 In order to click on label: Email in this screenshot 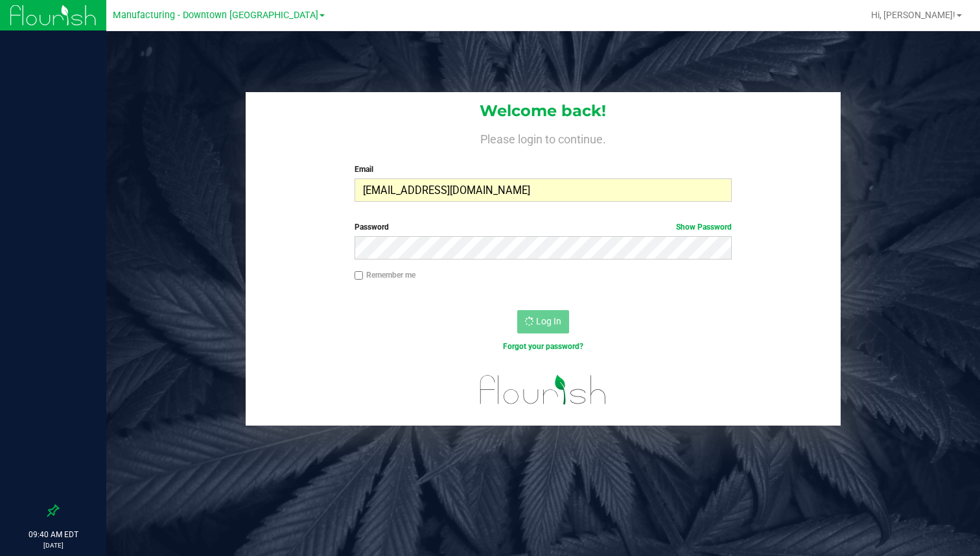, I will do `click(543, 169)`.